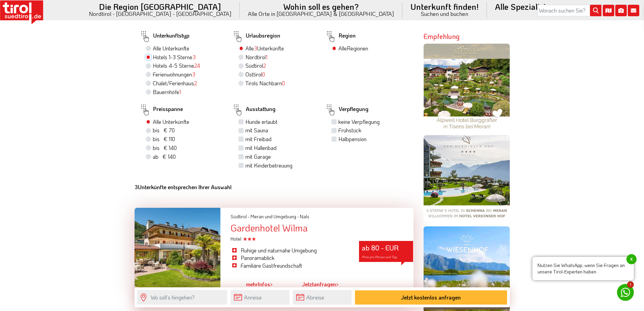 The width and height of the screenshot is (644, 311). What do you see at coordinates (164, 130) in the screenshot?
I see `span: bis € 70` at bounding box center [164, 130].